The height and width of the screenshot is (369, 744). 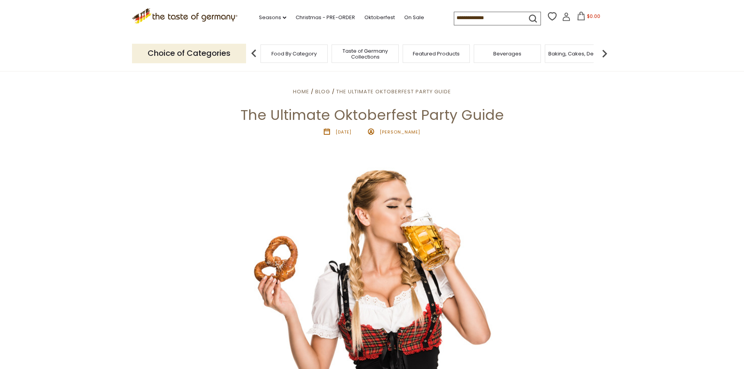 What do you see at coordinates (507, 53) in the screenshot?
I see `a: Beverages` at bounding box center [507, 53].